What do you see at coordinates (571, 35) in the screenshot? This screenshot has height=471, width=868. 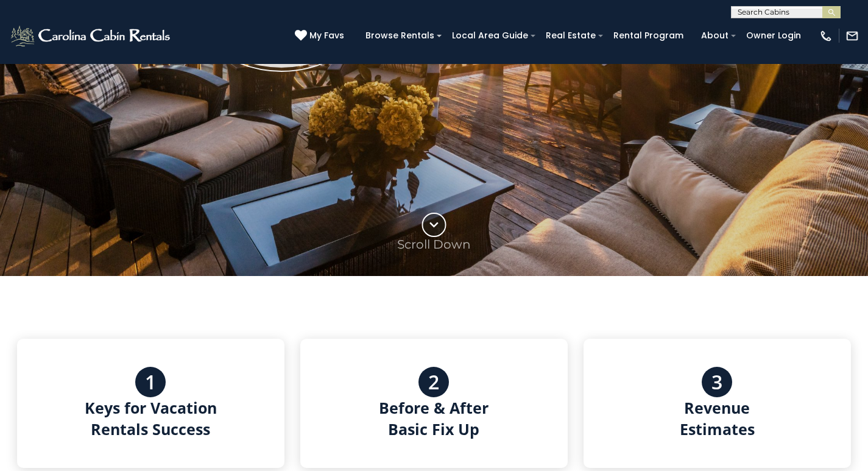 I see `a: Real Estate` at bounding box center [571, 35].